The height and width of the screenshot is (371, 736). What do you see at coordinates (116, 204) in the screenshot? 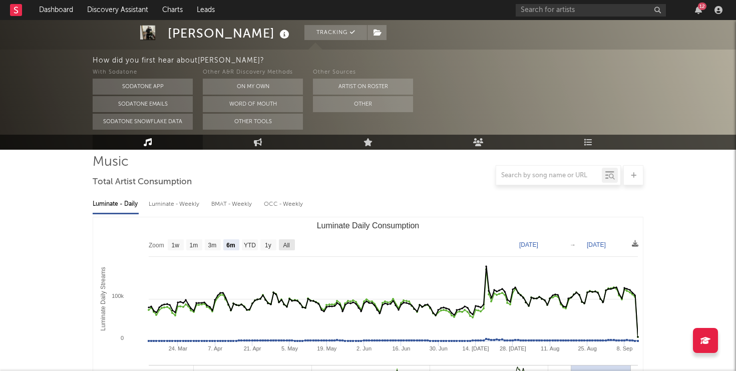
I see `div: Luminate - Daily` at bounding box center [116, 204].